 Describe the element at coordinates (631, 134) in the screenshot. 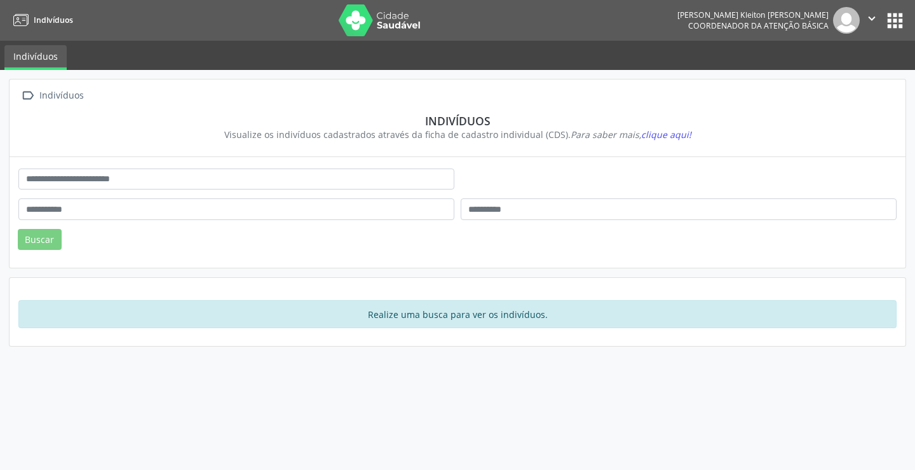

I see `i: Para saber mais,` at that location.